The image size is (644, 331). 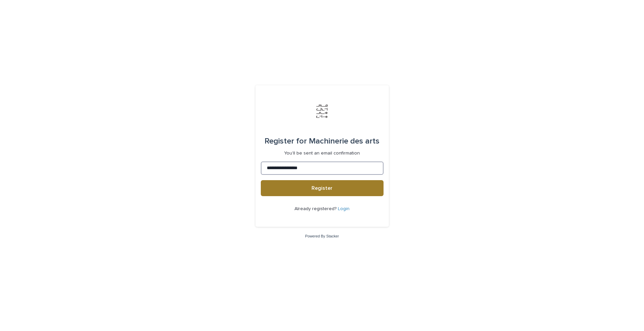 What do you see at coordinates (343, 209) in the screenshot?
I see `a: Login` at bounding box center [343, 209].